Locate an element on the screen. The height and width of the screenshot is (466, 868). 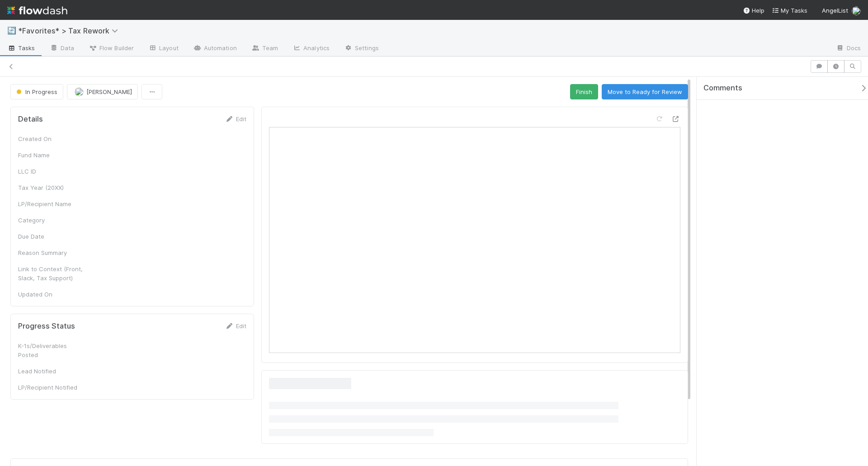
span: Flow Builder is located at coordinates (111, 48).